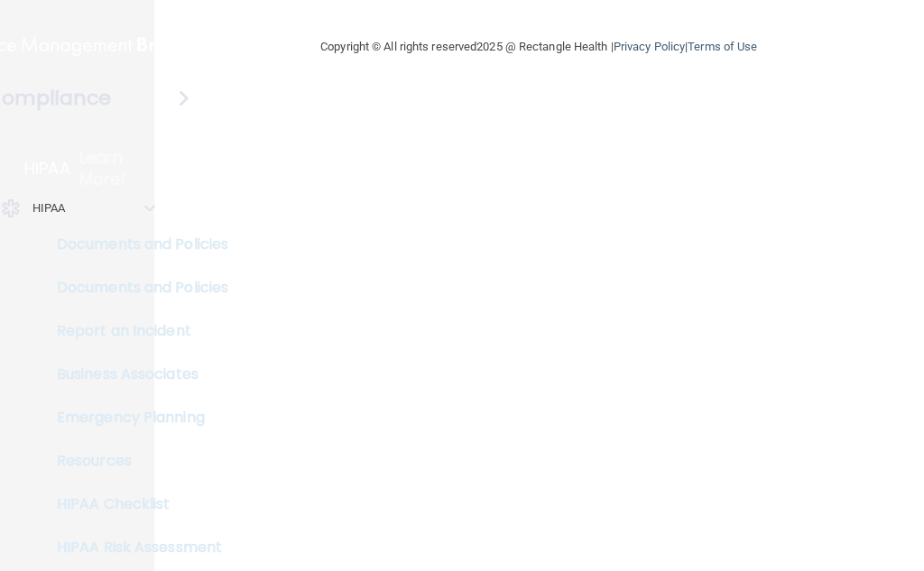  I want to click on p: Resources, so click(134, 461).